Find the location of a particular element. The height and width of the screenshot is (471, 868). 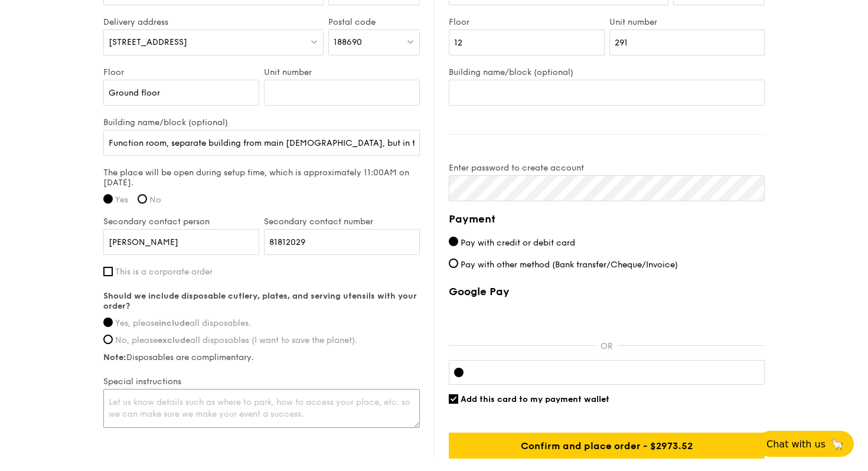

input: Yes, pleaseincludeall disposables. is located at coordinates (108, 322).